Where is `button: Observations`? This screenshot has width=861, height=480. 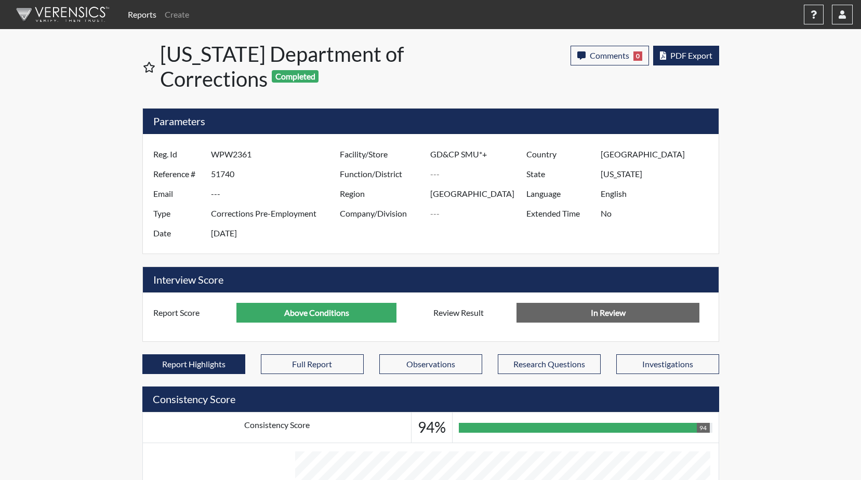 button: Observations is located at coordinates (431, 364).